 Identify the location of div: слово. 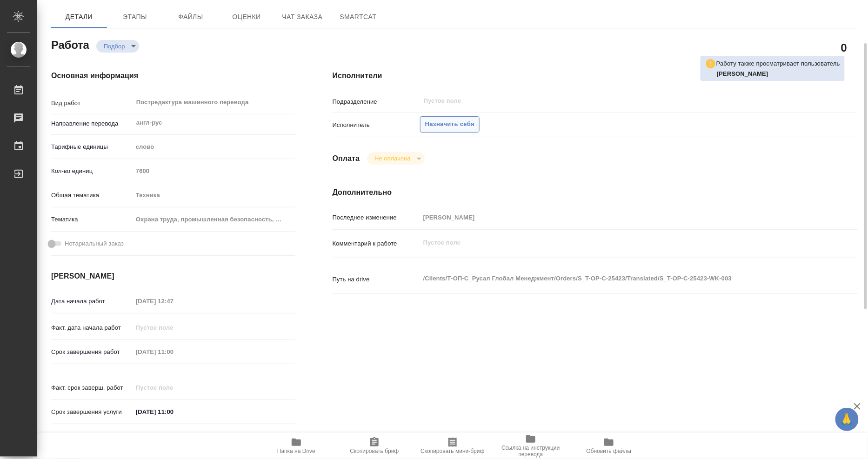
(214, 147).